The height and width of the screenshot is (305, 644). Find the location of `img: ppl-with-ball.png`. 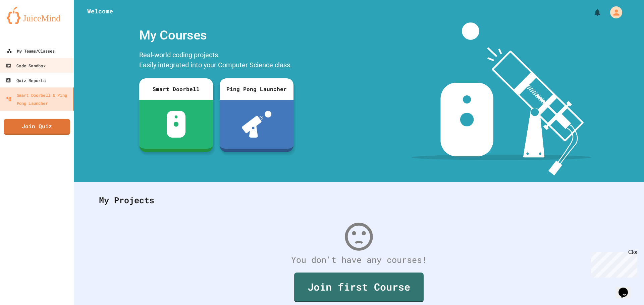

img: ppl-with-ball.png is located at coordinates (257, 124).